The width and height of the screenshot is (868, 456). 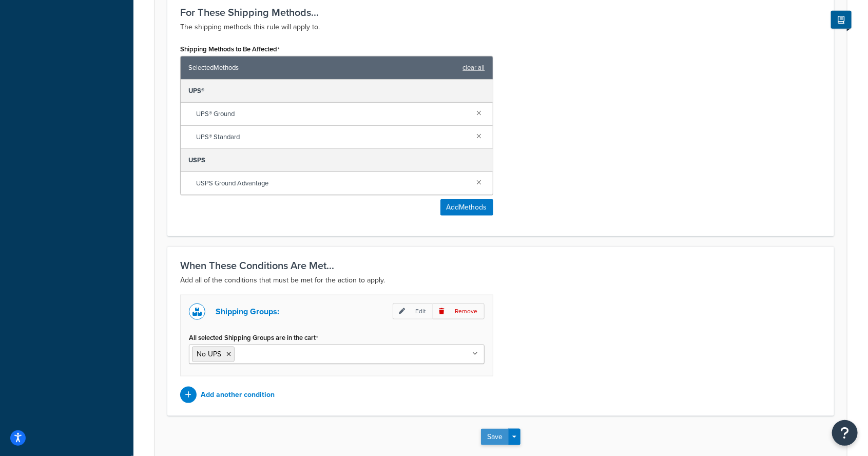 I want to click on span: UPS® Standard, so click(x=332, y=137).